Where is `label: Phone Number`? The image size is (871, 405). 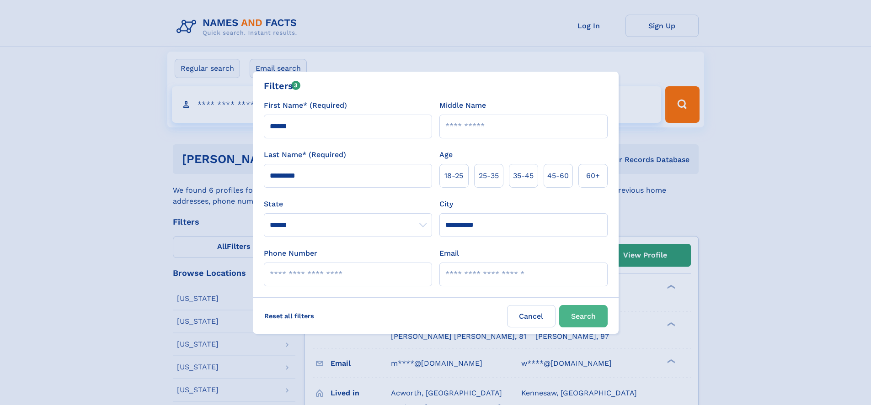 label: Phone Number is located at coordinates (290, 254).